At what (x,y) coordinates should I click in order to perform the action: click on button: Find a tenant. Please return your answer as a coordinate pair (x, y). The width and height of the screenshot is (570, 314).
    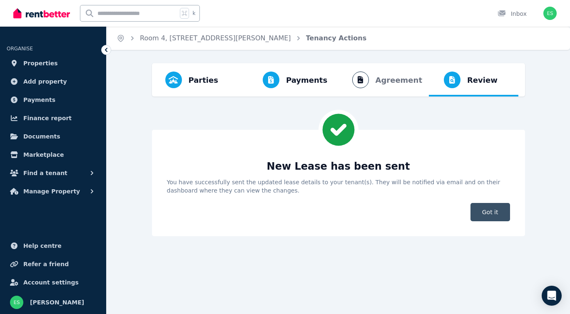
    Looking at the image, I should click on (53, 173).